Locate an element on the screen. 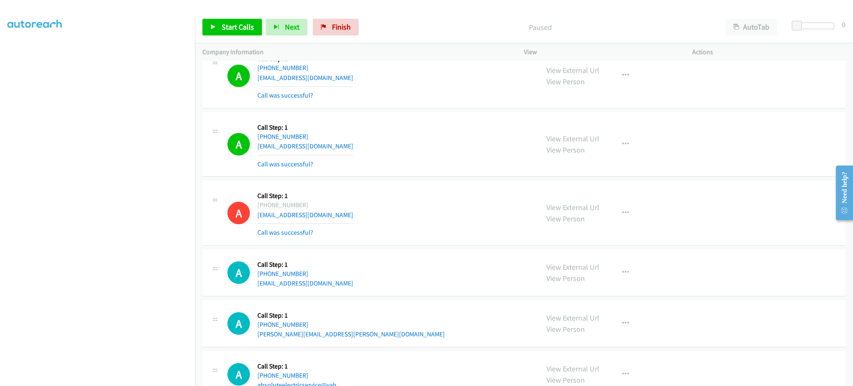 Image resolution: width=853 pixels, height=386 pixels. div: Open Resource Center is located at coordinates (15, 33).